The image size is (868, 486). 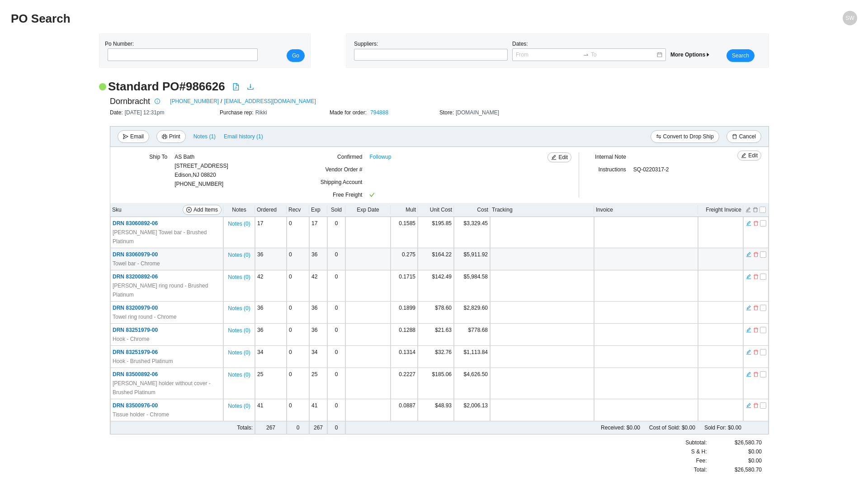 I want to click on span: Email, so click(x=137, y=137).